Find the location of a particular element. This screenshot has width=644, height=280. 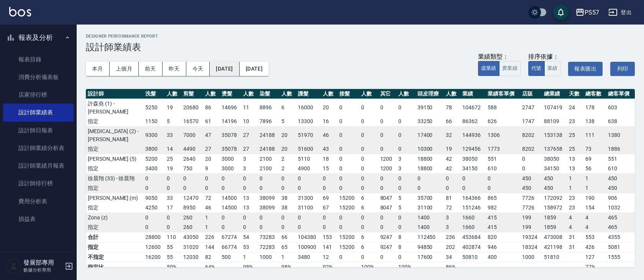

td: 86362 is located at coordinates (473, 121).